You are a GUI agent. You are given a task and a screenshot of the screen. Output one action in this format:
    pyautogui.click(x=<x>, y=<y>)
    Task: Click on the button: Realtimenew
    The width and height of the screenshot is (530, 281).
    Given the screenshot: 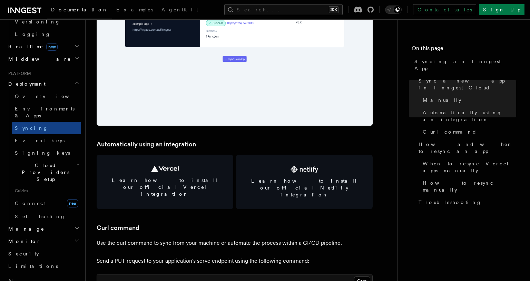 What is the action you would take?
    pyautogui.click(x=43, y=47)
    